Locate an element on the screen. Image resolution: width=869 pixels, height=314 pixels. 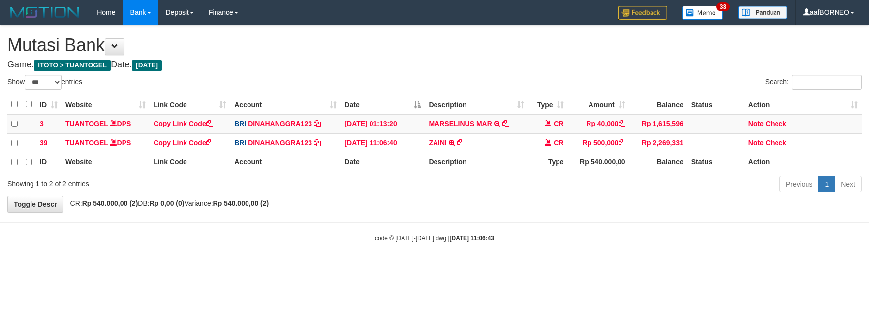
span: CR: DB: Variance: is located at coordinates (167, 203).